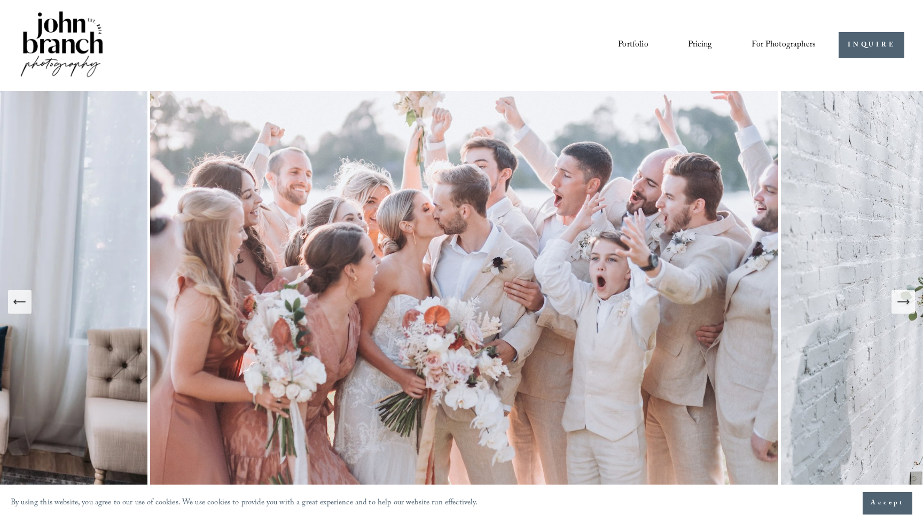 The image size is (923, 522). I want to click on span: Accept, so click(887, 503).